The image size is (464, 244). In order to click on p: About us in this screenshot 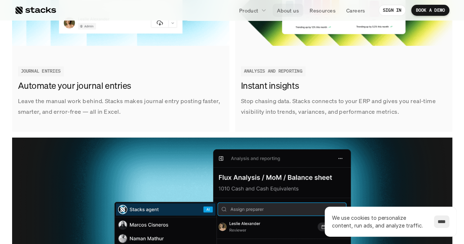, I will do `click(288, 10)`.